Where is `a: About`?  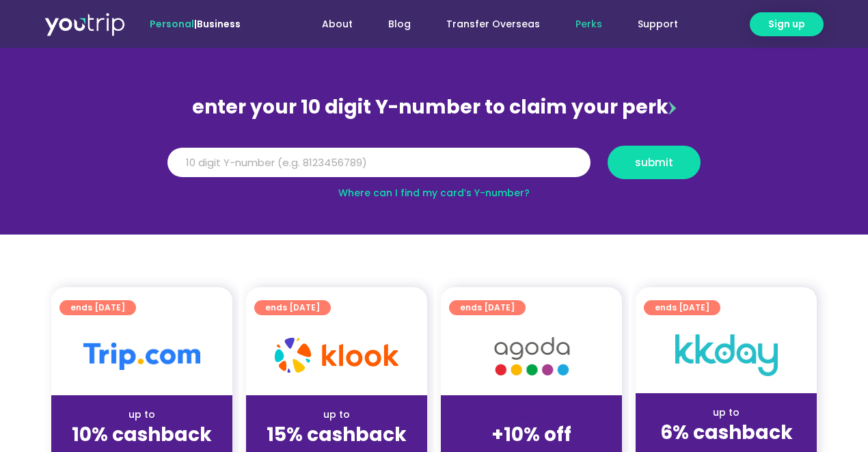
a: About is located at coordinates (337, 24).